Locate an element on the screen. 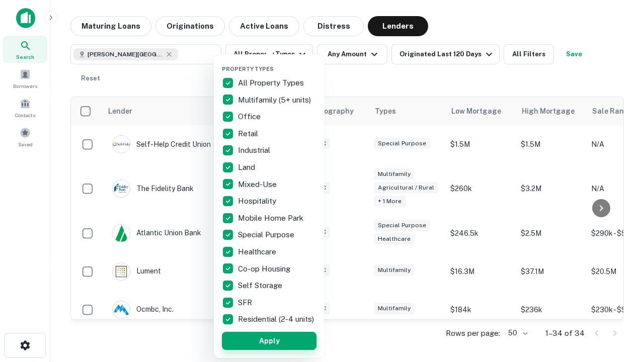  p: SFR is located at coordinates (246, 303).